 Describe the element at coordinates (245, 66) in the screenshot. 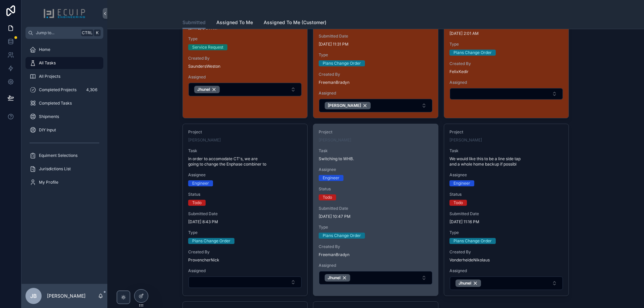

I see `span: SaundersWeston` at that location.